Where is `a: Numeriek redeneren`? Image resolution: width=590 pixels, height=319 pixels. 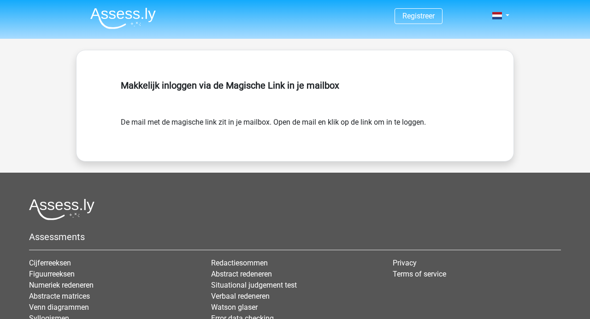
a: Numeriek redeneren is located at coordinates (61, 285).